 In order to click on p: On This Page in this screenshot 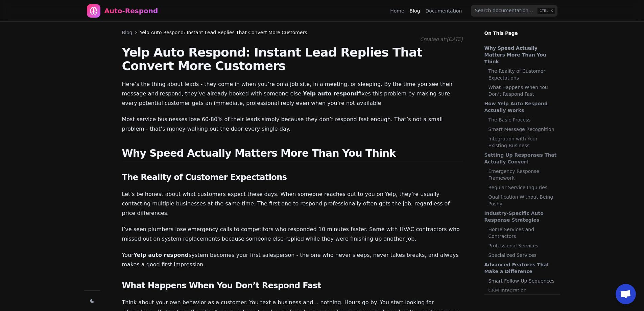, I will do `click(522, 29)`.